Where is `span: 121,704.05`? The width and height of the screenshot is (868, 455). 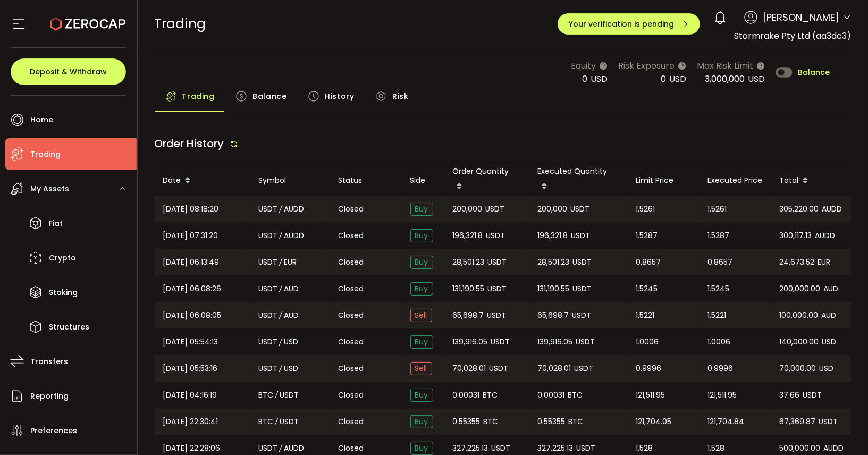 span: 121,704.05 is located at coordinates (654, 422).